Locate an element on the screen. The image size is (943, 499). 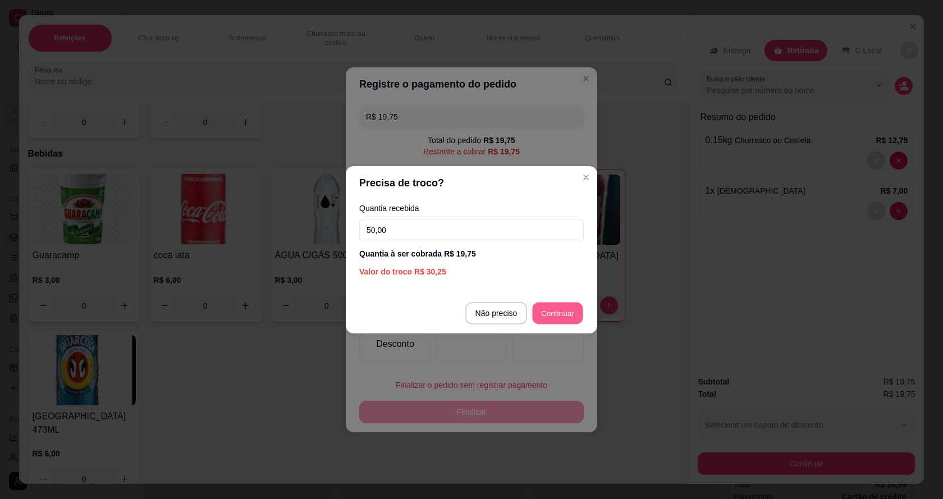
div: Quantia à ser cobrada R$ 19,75 is located at coordinates (472, 254).